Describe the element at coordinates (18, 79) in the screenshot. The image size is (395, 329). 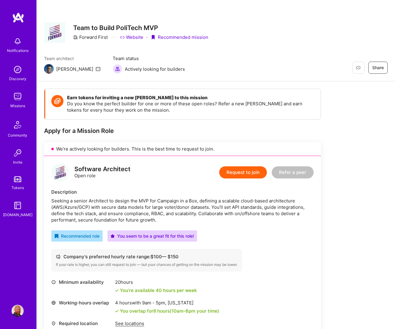
I see `div: Discovery` at that location.